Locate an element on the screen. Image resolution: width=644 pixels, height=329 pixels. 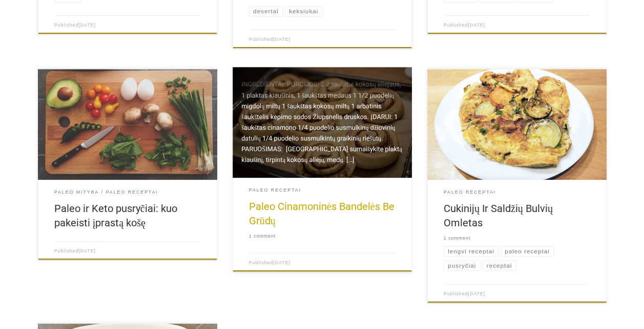
a: pusryčiai is located at coordinates (462, 266).